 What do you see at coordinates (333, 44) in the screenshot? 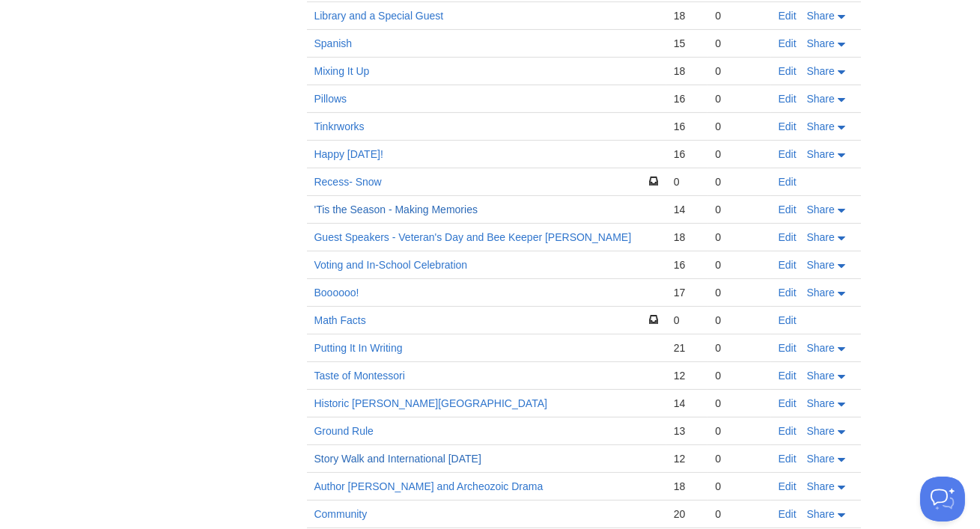
I see `a: Spanish` at bounding box center [333, 44].